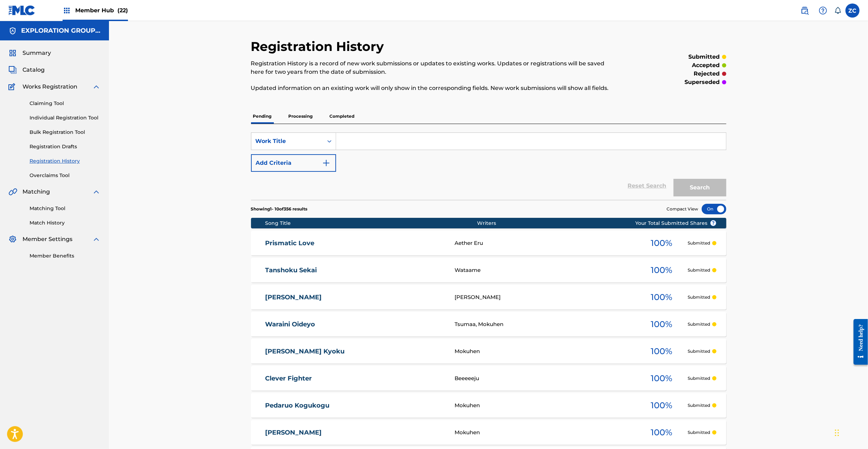  I want to click on span: Summary, so click(36, 53).